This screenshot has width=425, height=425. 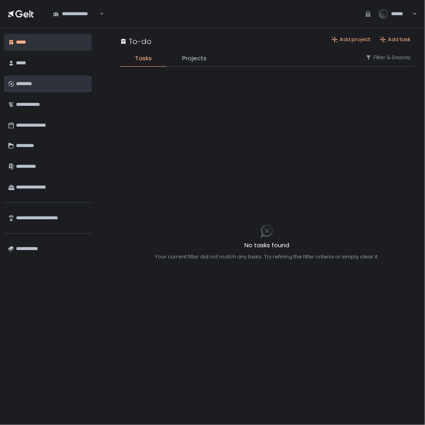 What do you see at coordinates (99, 14) in the screenshot?
I see `input: Search for option` at bounding box center [99, 14].